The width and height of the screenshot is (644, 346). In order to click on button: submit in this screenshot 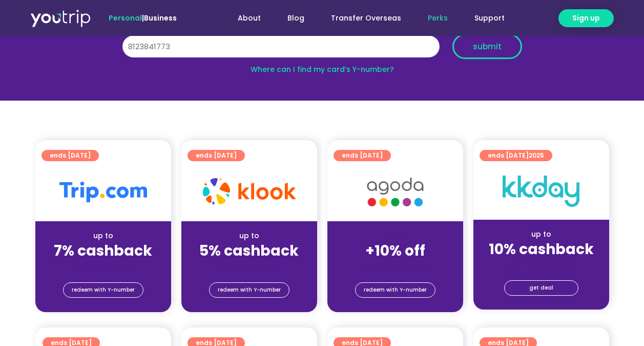, I will do `click(487, 46)`.